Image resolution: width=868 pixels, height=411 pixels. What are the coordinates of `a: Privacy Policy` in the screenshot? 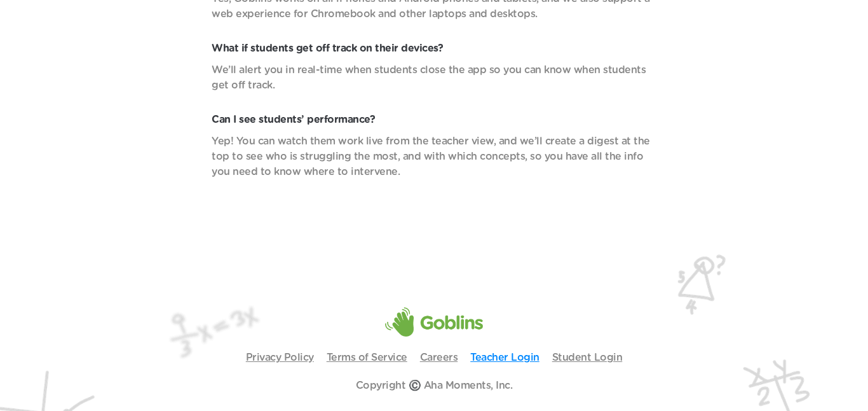 It's located at (279, 357).